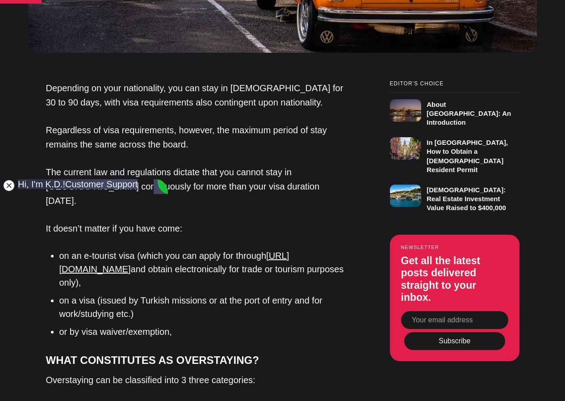 The width and height of the screenshot is (565, 401). What do you see at coordinates (196, 228) in the screenshot?
I see `p: It doesn’t matter if you have come:` at bounding box center [196, 228].